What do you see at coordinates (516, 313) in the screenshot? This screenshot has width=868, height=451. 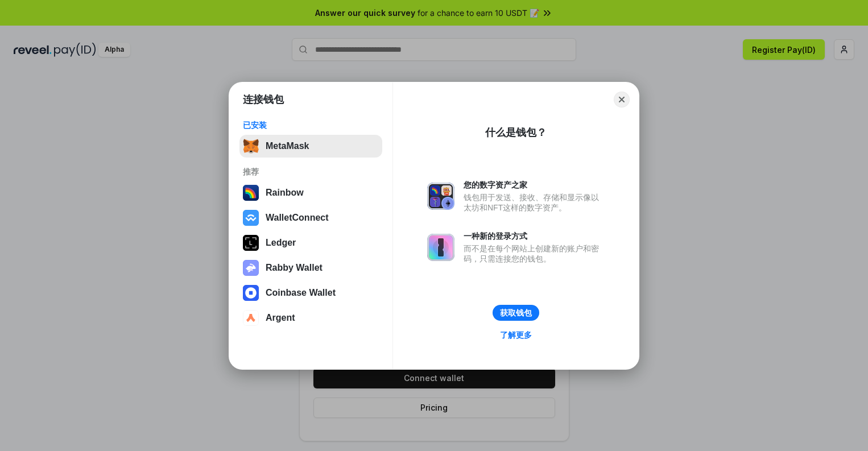 I see `div: 获取钱包` at bounding box center [516, 313].